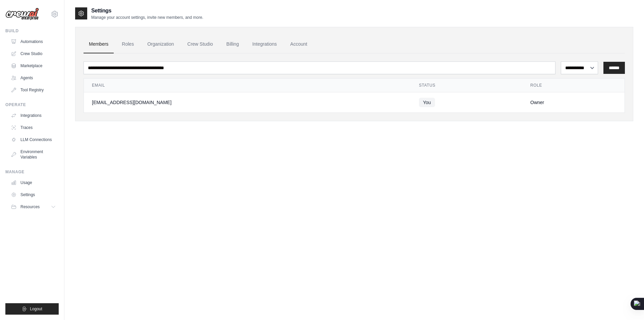 The height and width of the screenshot is (320, 644). Describe the element at coordinates (33, 195) in the screenshot. I see `a: Settings` at that location.